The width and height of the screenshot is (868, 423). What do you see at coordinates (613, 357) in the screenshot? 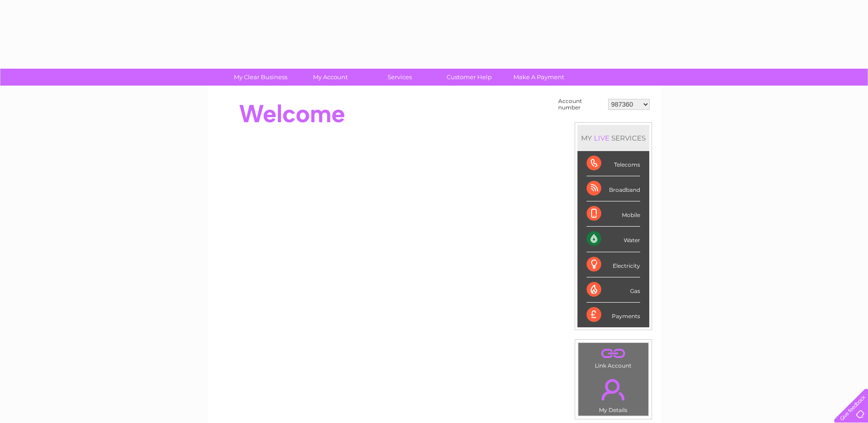
I see `td: Link Account` at bounding box center [613, 357].